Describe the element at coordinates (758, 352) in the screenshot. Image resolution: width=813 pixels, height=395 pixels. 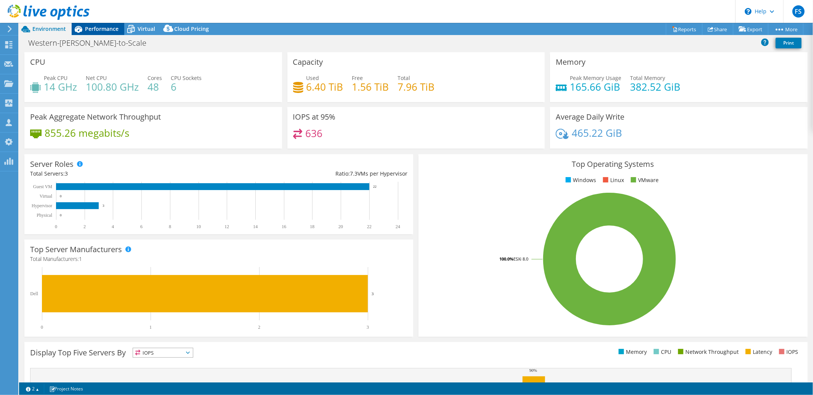
I see `li: Latency` at that location.